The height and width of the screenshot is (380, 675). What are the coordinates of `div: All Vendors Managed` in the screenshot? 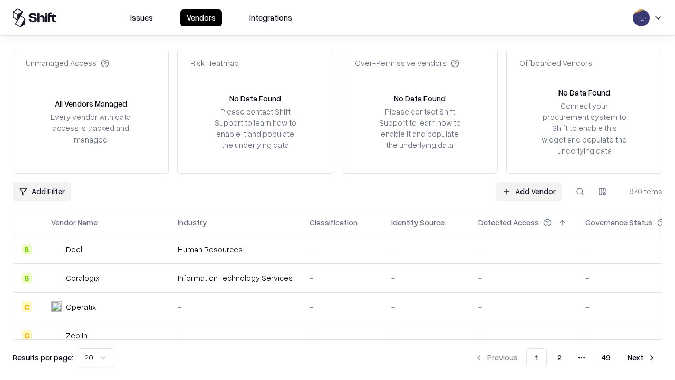 It's located at (91, 103).